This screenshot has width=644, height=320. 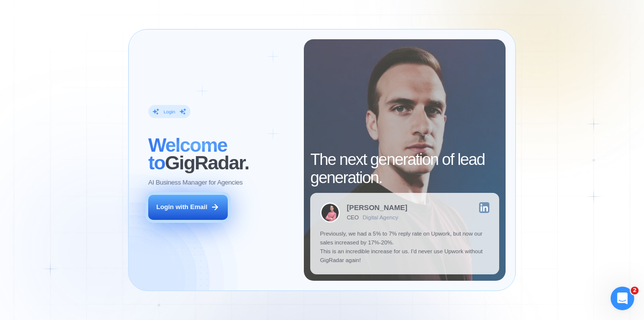 I want to click on h2: The next generation of lead generation., so click(x=405, y=169).